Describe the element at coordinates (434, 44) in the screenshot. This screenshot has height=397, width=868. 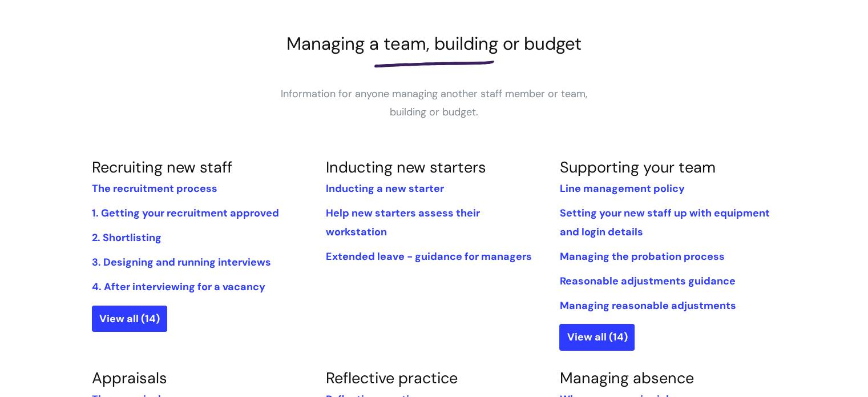
I see `h1: Managing a team, building or budget` at that location.